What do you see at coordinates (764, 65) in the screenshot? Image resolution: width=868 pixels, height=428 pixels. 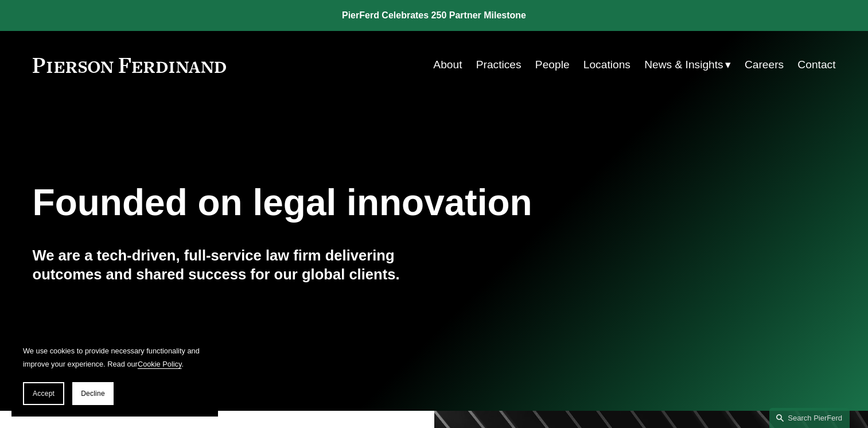 I see `a: Careers` at bounding box center [764, 65].